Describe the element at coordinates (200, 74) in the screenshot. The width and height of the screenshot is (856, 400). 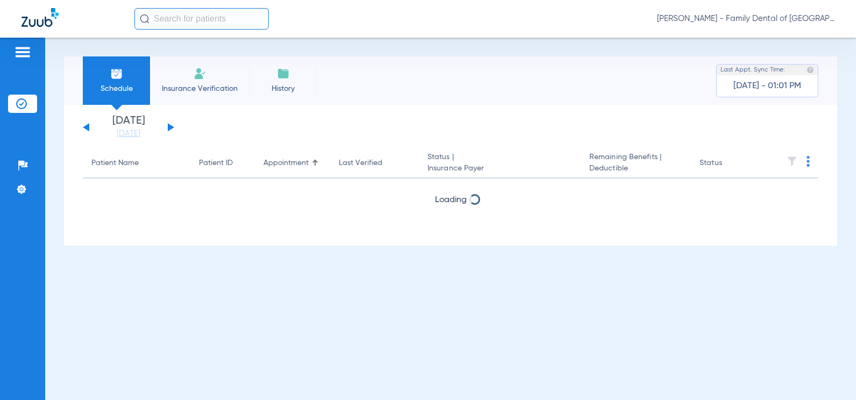
I see `img: Manual Insurance Verification` at that location.